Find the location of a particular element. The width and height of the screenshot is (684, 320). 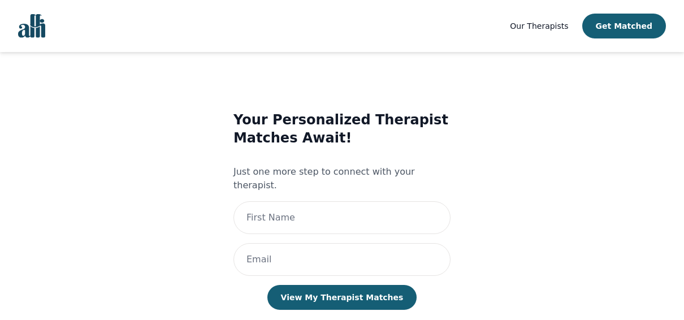

button: View My Therapist Matches is located at coordinates (342, 297).